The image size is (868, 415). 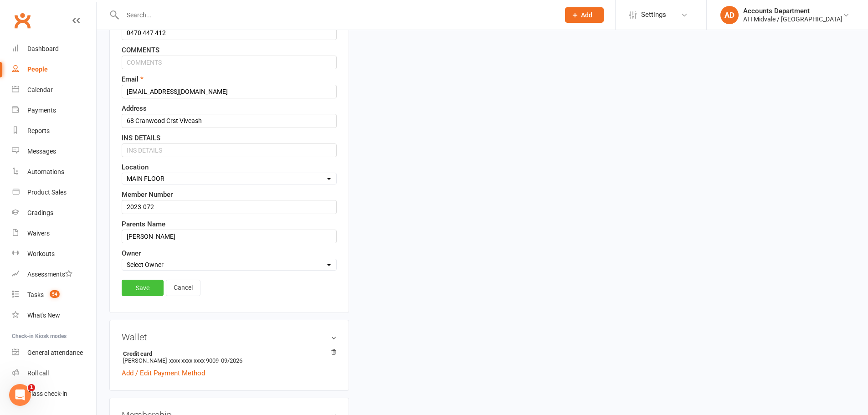 What do you see at coordinates (38, 131) in the screenshot?
I see `div: Reports` at bounding box center [38, 131].